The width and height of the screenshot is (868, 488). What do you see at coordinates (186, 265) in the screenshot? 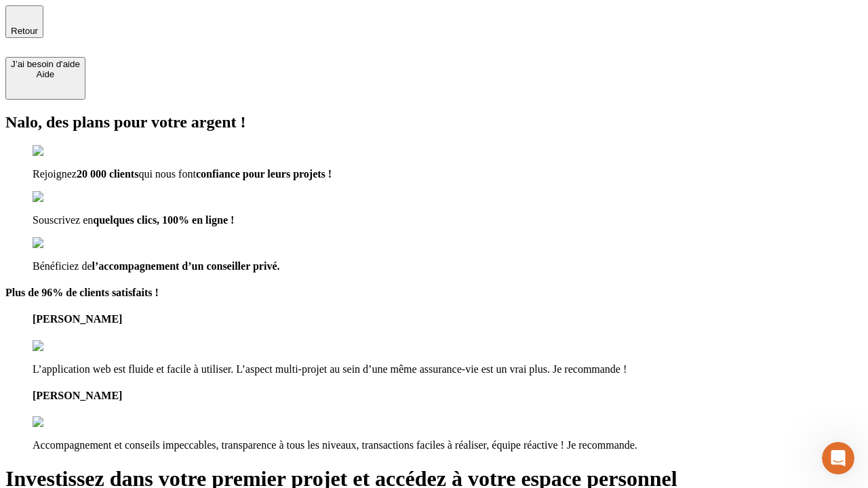
I see `span: l’accompagnement d’un conseiller privé.` at bounding box center [186, 265].